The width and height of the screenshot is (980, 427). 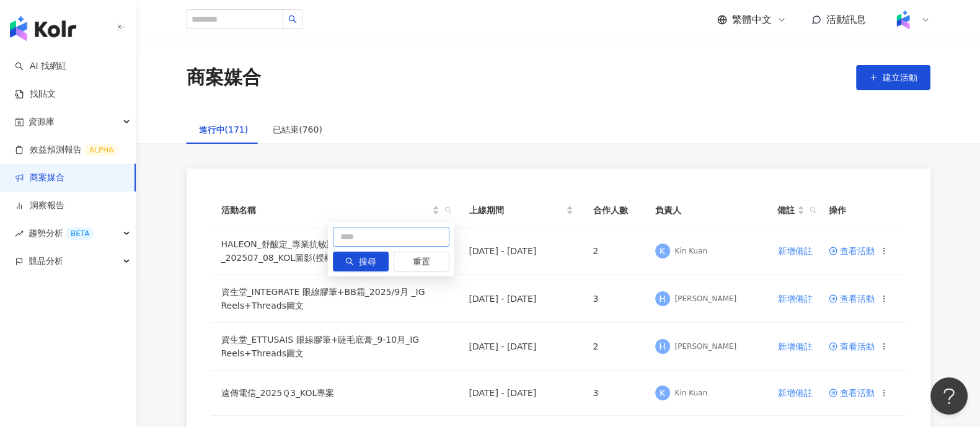 What do you see at coordinates (796, 210) in the screenshot?
I see `th: 備註` at bounding box center [796, 210].